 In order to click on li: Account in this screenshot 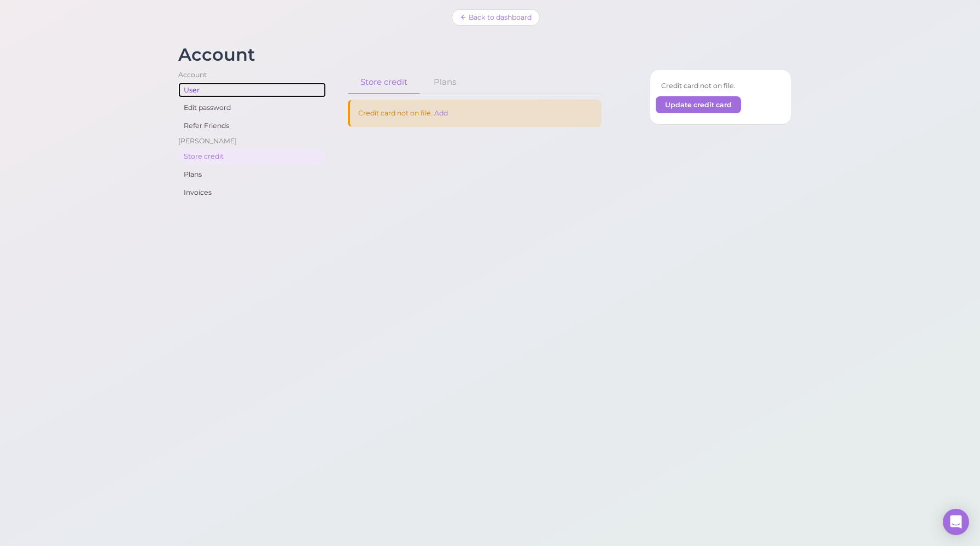, I will do `click(253, 75)`.